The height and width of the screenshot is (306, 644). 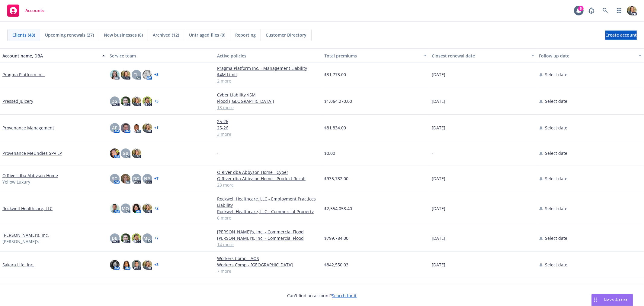 What do you see at coordinates (157, 179) in the screenshot?
I see `a: + 7` at bounding box center [157, 179].